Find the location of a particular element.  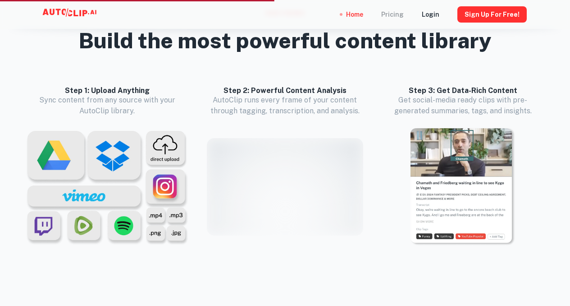

h2: Build the most powerful content library is located at coordinates (285, 41).